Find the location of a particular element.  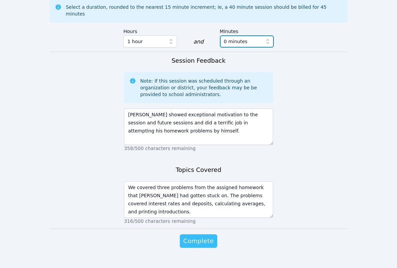

div: Select a duration, rounded to the nearest 15 minute increment; ie, a 40 minute session should be ... is located at coordinates (204, 10).